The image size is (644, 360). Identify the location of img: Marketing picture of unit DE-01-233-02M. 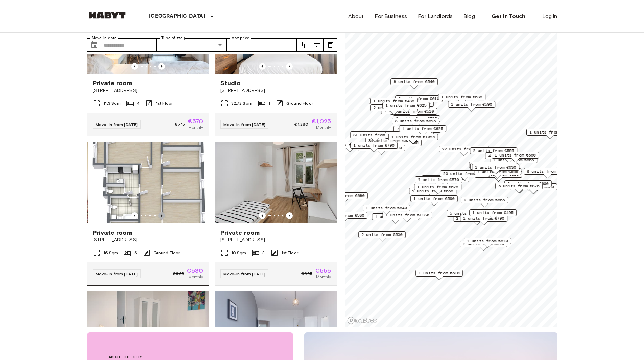
(276, 183).